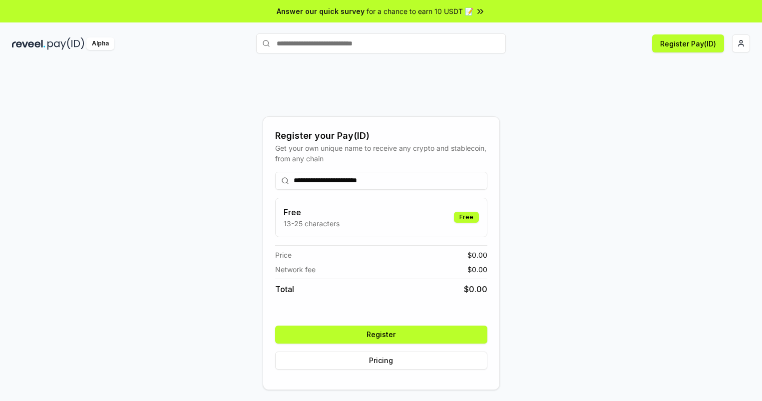 This screenshot has height=401, width=762. Describe the element at coordinates (100, 43) in the screenshot. I see `div: Alpha` at that location.